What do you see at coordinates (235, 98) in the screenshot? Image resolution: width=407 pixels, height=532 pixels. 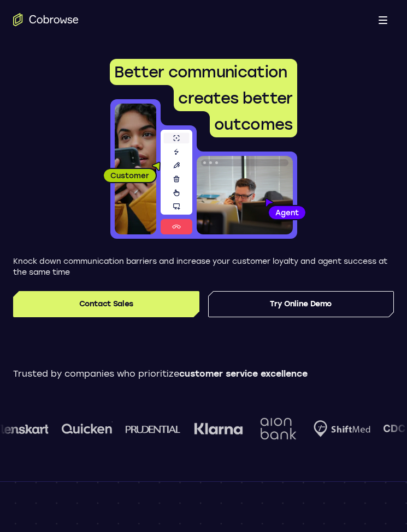 I see `span: creates better` at bounding box center [235, 98].